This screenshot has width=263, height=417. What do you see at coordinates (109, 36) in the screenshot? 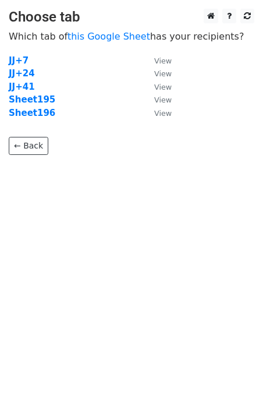
I see `a: this Google Sheet` at bounding box center [109, 36].